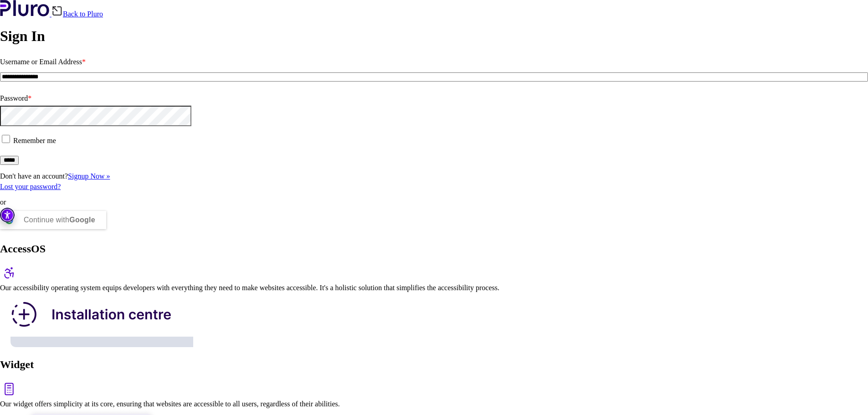 The image size is (868, 415). What do you see at coordinates (77, 14) in the screenshot?
I see `a: Back to Pluro` at bounding box center [77, 14].